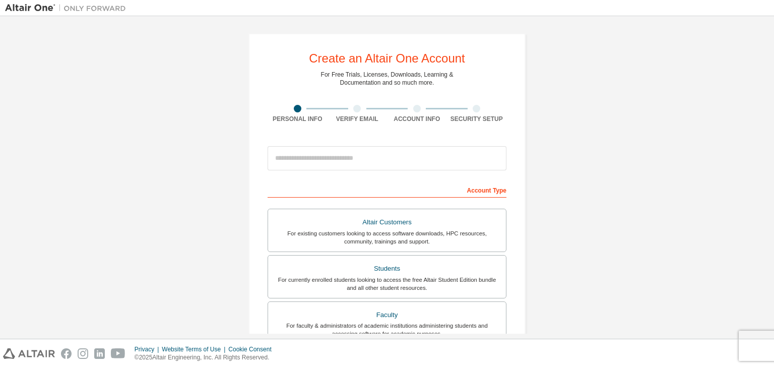  What do you see at coordinates (477, 119) in the screenshot?
I see `div: Security Setup` at bounding box center [477, 119].